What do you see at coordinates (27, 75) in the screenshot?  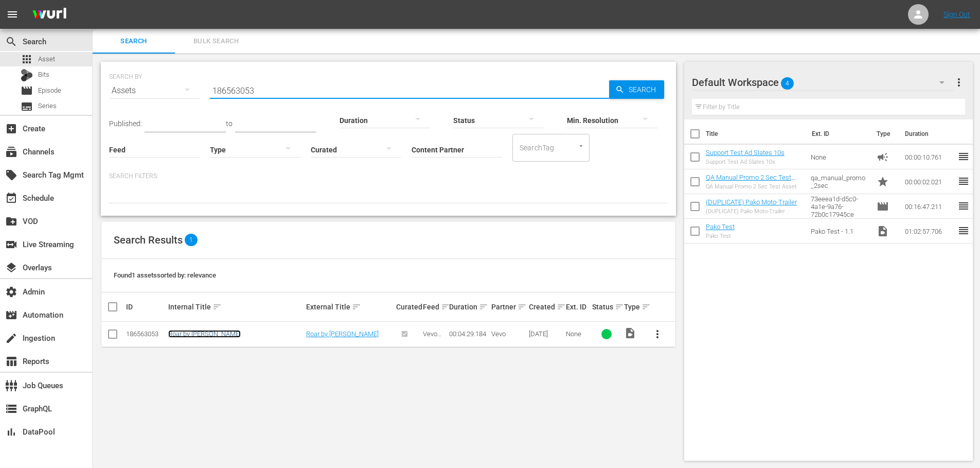 I see `div: Bits` at bounding box center [27, 75].